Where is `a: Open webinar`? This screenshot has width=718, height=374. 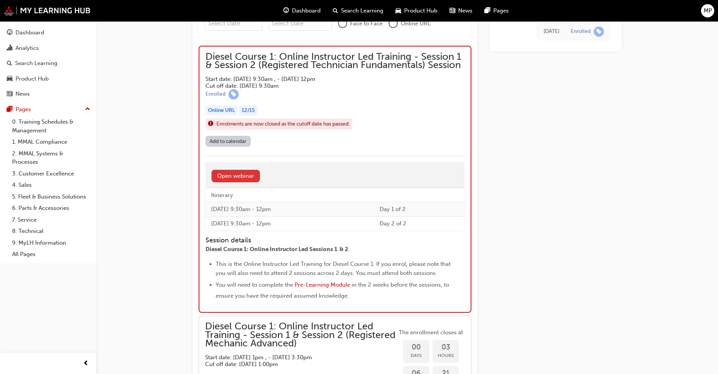
a: Open webinar is located at coordinates (236, 176).